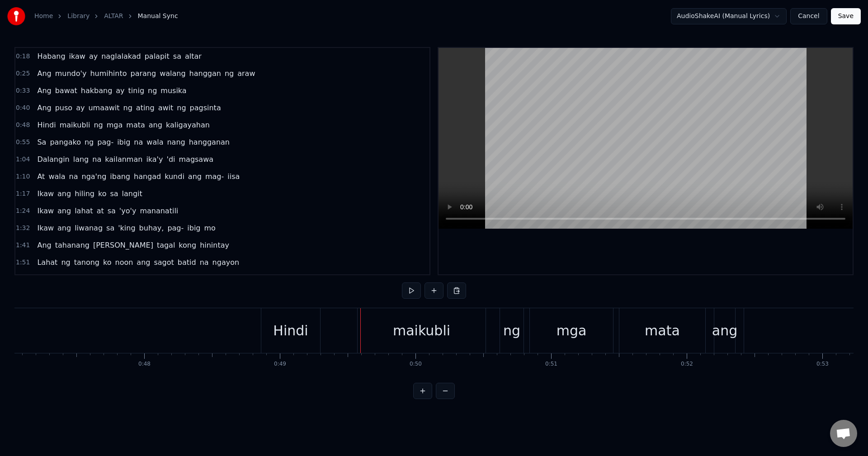 The image size is (868, 456). What do you see at coordinates (78, 16) in the screenshot?
I see `a: Library` at bounding box center [78, 16].